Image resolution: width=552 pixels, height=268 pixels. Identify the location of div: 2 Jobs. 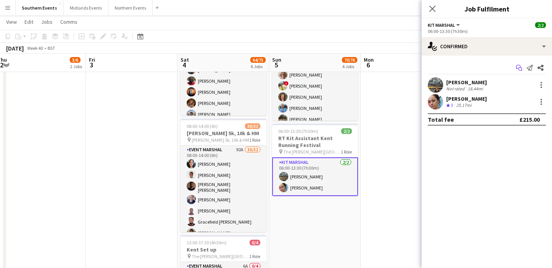
(76, 66).